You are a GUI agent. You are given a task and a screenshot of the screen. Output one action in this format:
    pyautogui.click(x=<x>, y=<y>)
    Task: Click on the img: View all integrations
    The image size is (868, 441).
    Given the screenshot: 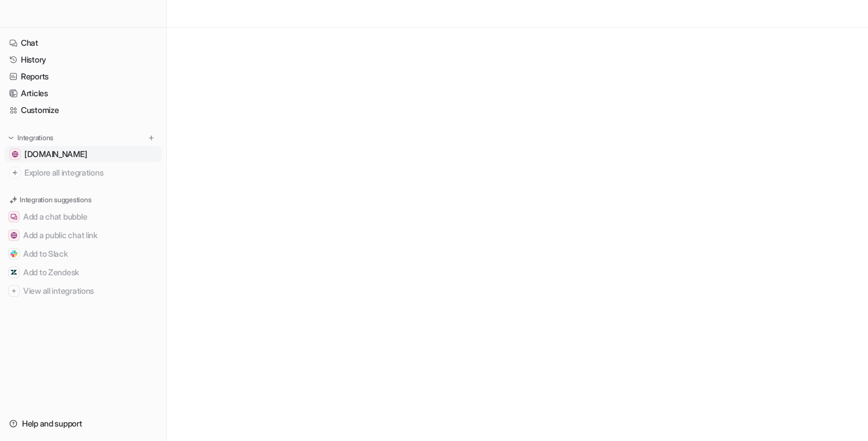 What is the action you would take?
    pyautogui.click(x=14, y=290)
    